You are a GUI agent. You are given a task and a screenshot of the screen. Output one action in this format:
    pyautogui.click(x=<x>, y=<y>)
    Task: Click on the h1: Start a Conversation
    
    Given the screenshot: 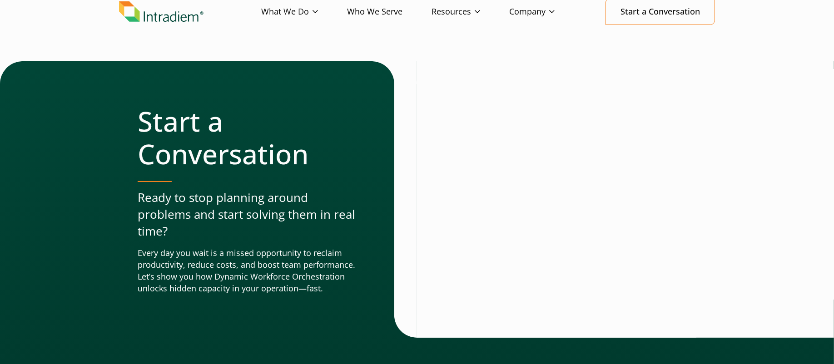 What is the action you would take?
    pyautogui.click(x=248, y=138)
    